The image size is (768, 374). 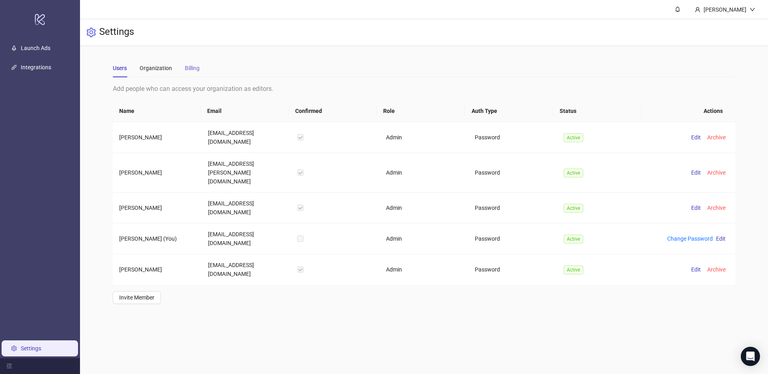 What do you see at coordinates (509, 111) in the screenshot?
I see `th: Auth Type` at bounding box center [509, 111].